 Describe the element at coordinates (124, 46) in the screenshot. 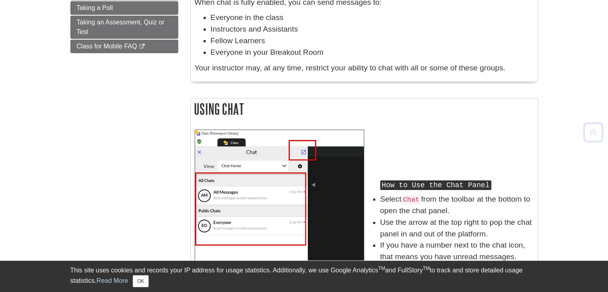

I see `a: Class for Mobile FAQ` at that location.